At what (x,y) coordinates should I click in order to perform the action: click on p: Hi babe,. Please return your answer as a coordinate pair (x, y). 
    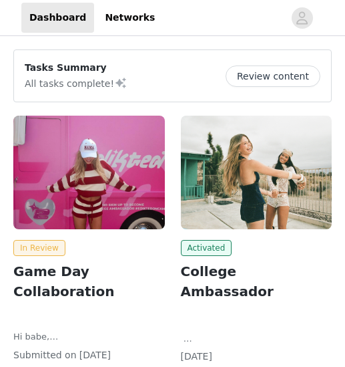
    Looking at the image, I should click on (89, 337).